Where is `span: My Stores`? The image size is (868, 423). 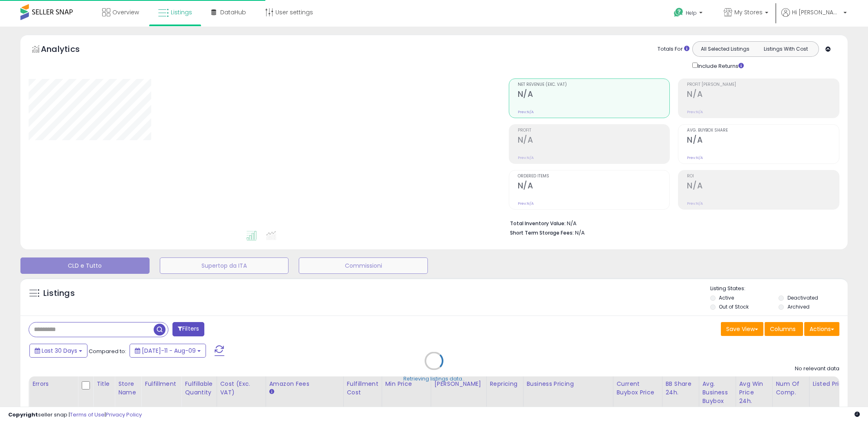 span: My Stores is located at coordinates (748, 13).